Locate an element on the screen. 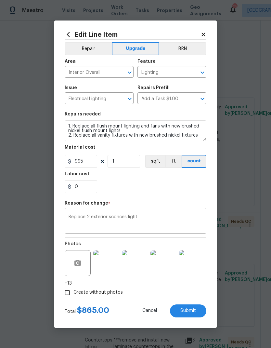 This screenshot has height=348, width=271. button: ft is located at coordinates (173, 161).